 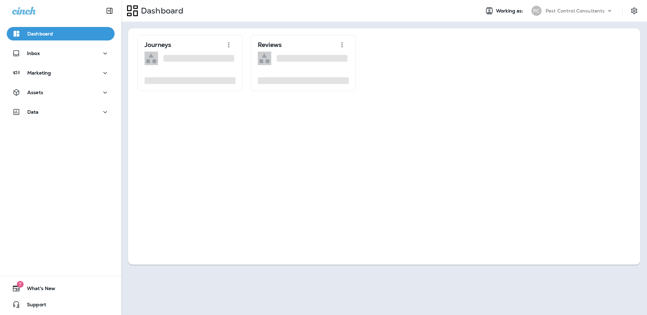 What do you see at coordinates (634, 11) in the screenshot?
I see `button: Settings` at bounding box center [634, 11].